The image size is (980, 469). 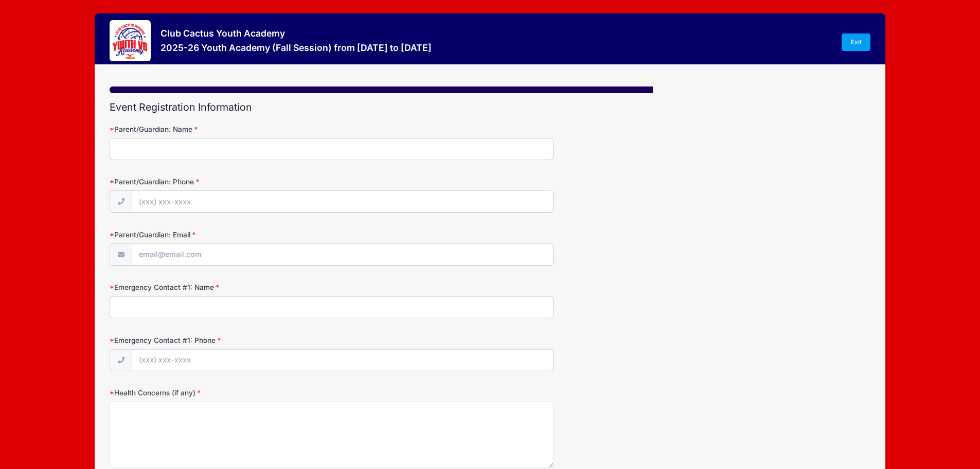 What do you see at coordinates (236, 234) in the screenshot?
I see `label: Parent/Guardian: Email` at bounding box center [236, 234].